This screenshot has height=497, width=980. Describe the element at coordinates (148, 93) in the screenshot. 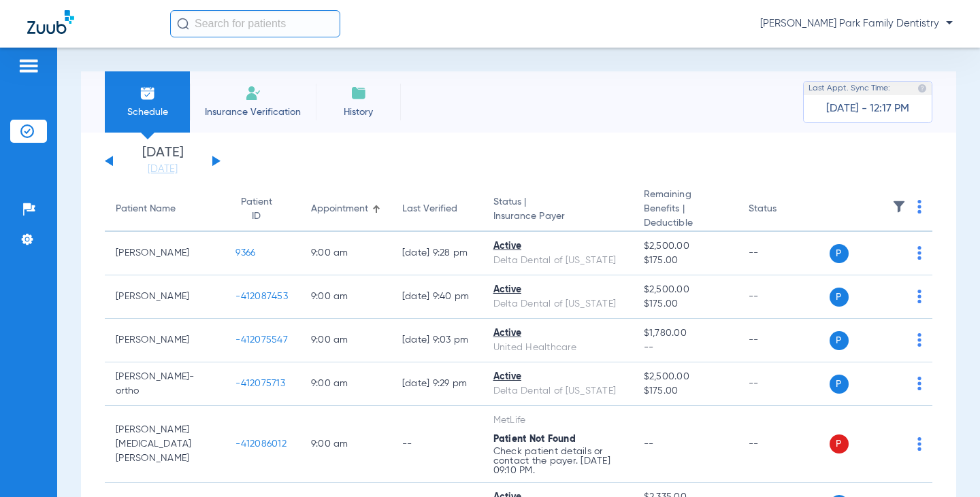

I see `img: Schedule` at that location.